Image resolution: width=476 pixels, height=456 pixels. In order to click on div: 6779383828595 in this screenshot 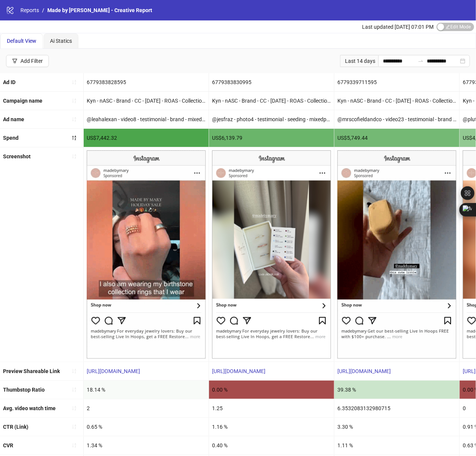, I will do `click(146, 82)`.